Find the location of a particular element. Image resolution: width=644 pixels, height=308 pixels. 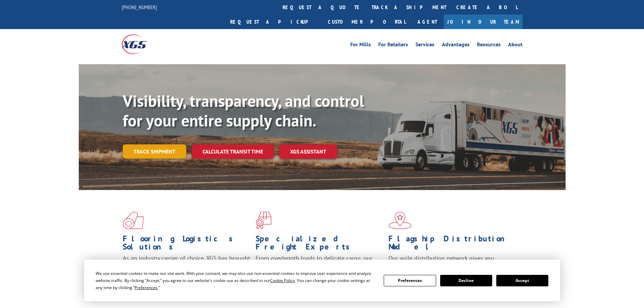

a: Resources is located at coordinates (489, 46).